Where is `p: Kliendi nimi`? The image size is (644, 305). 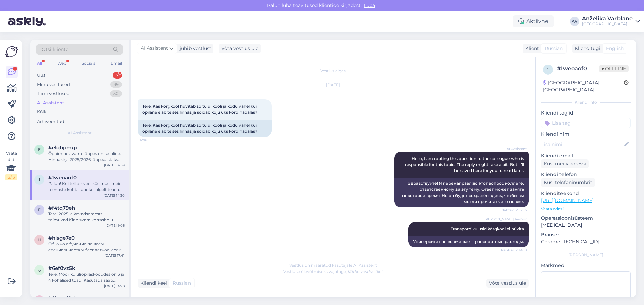 p: Kliendi nimi is located at coordinates (586, 134).